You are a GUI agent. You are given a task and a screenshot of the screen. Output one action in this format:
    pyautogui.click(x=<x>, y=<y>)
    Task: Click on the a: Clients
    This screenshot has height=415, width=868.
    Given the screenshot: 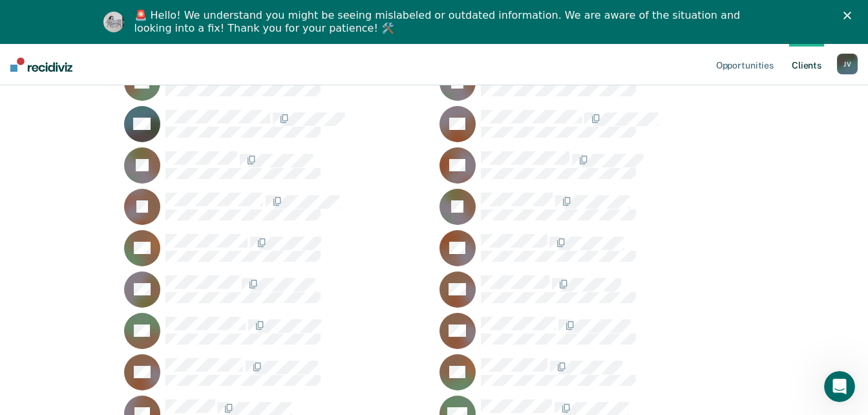 What is the action you would take?
    pyautogui.click(x=806, y=65)
    